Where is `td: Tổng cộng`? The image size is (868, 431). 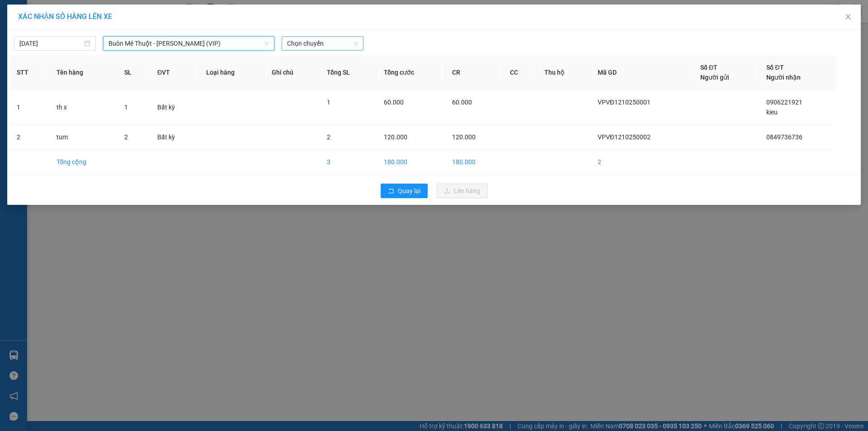 td: Tổng cộng is located at coordinates (83, 162).